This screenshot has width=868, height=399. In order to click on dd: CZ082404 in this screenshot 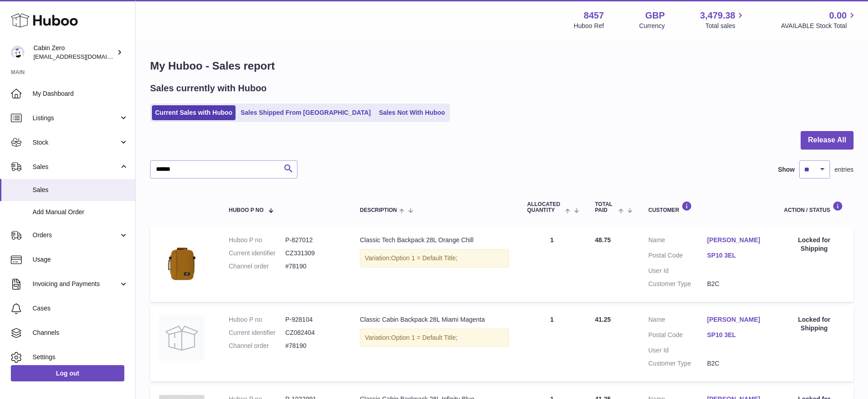, I will do `click(314, 332)`.